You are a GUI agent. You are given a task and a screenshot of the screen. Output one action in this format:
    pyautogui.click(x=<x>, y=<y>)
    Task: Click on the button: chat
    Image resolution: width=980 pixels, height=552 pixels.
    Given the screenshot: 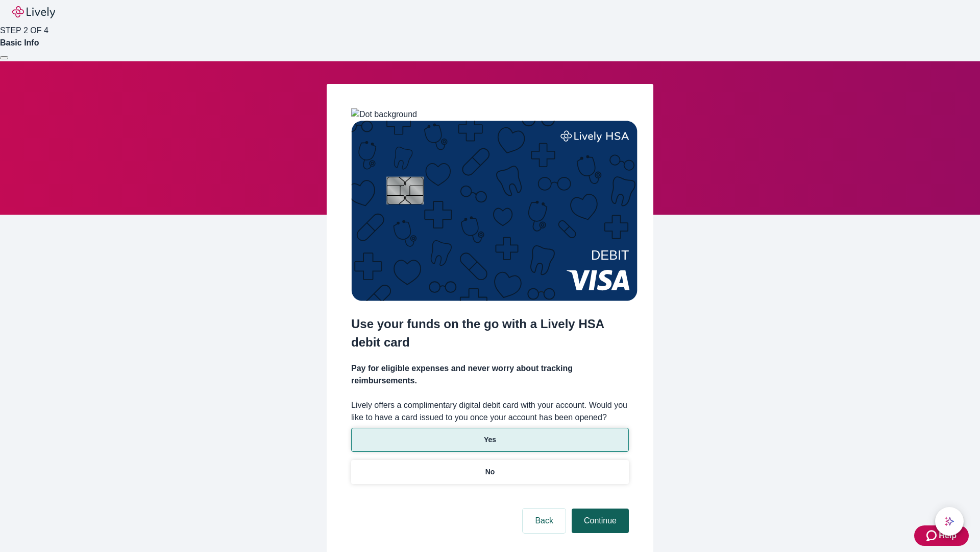 What is the action you would take?
    pyautogui.click(x=949, y=521)
    